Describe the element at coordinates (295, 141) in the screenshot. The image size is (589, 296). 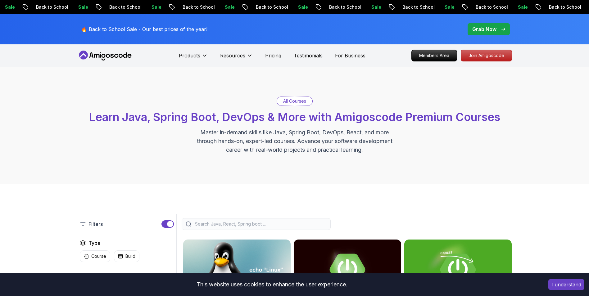
I see `p: Master in-demand skills like Java, Spring Boot, DevOps, React, and more through hands-on, expert-...` at that location.